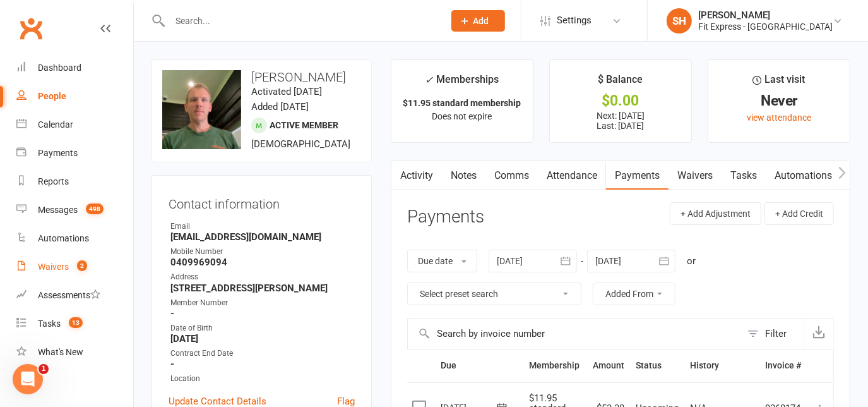  Describe the element at coordinates (262, 328) in the screenshot. I see `div: Date of Birth` at that location.